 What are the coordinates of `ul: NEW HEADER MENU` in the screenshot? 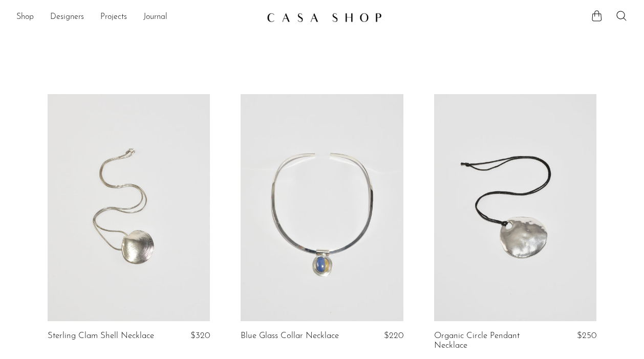 It's located at (137, 17).